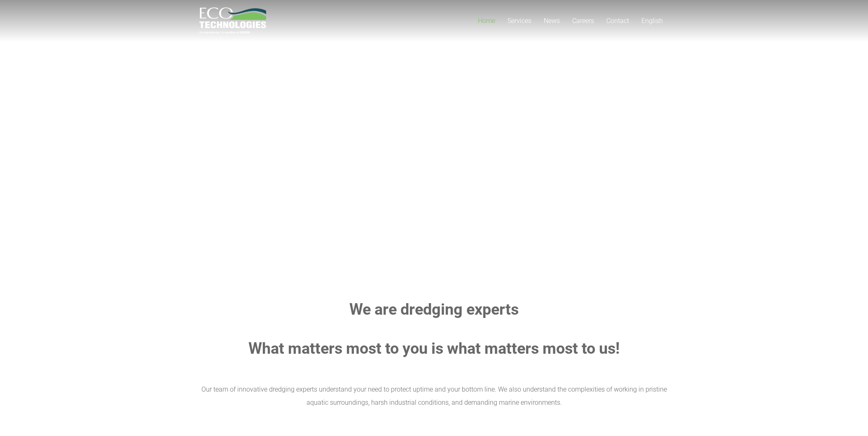 The width and height of the screenshot is (868, 436). I want to click on span: Contact, so click(617, 21).